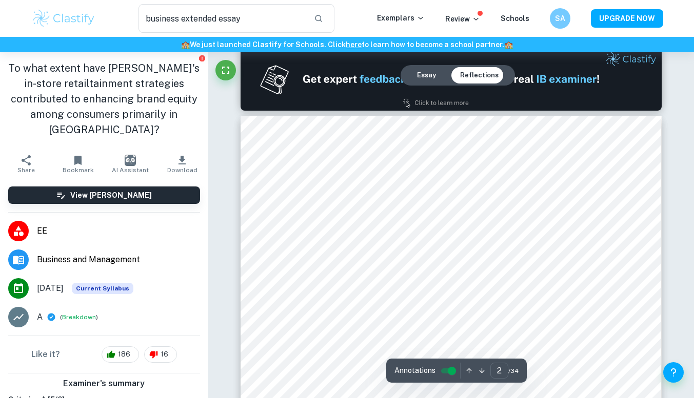 The height and width of the screenshot is (398, 694). What do you see at coordinates (479, 75) in the screenshot?
I see `button: Reflections` at bounding box center [479, 75].